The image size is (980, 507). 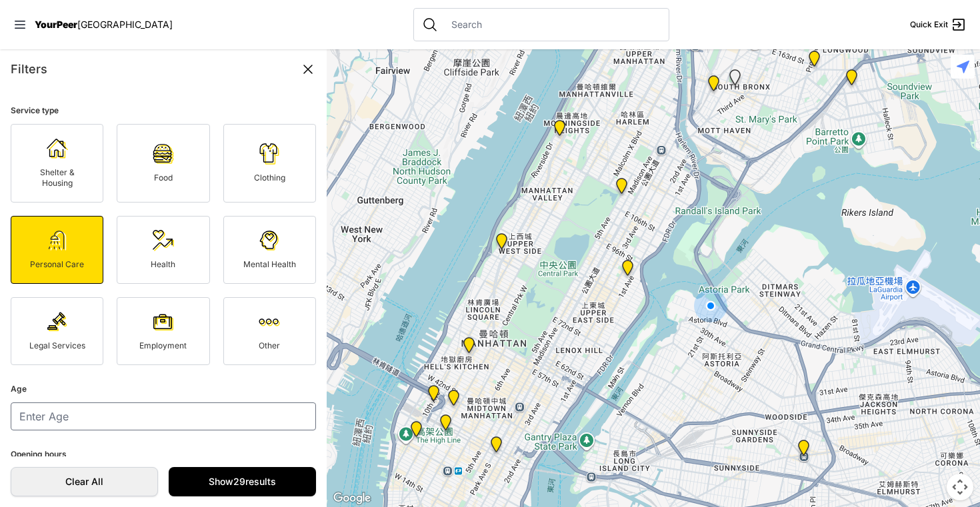 What do you see at coordinates (496, 447) in the screenshot?
I see `div: Mainchance Adult Drop-in Center` at bounding box center [496, 447].